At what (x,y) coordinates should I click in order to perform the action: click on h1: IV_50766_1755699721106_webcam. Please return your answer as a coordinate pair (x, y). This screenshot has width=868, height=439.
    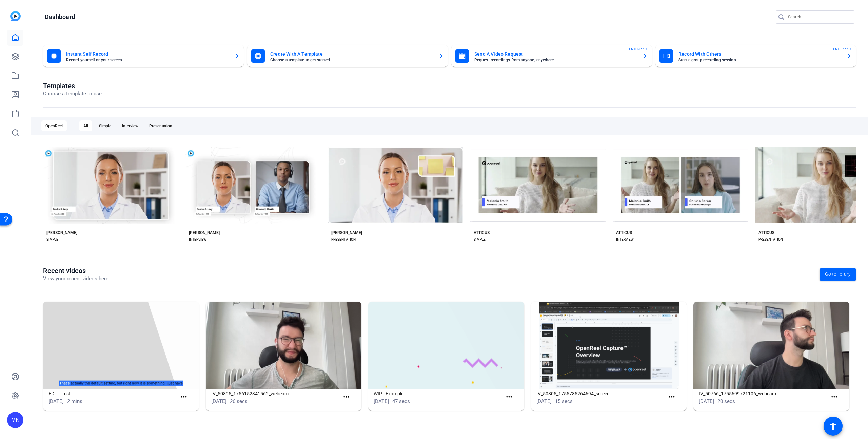
    Looking at the image, I should click on (763, 394).